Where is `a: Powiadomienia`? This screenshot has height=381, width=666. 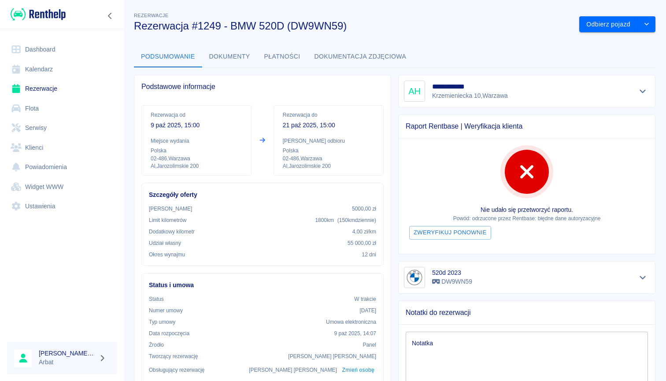 a: Powiadomienia is located at coordinates (62, 167).